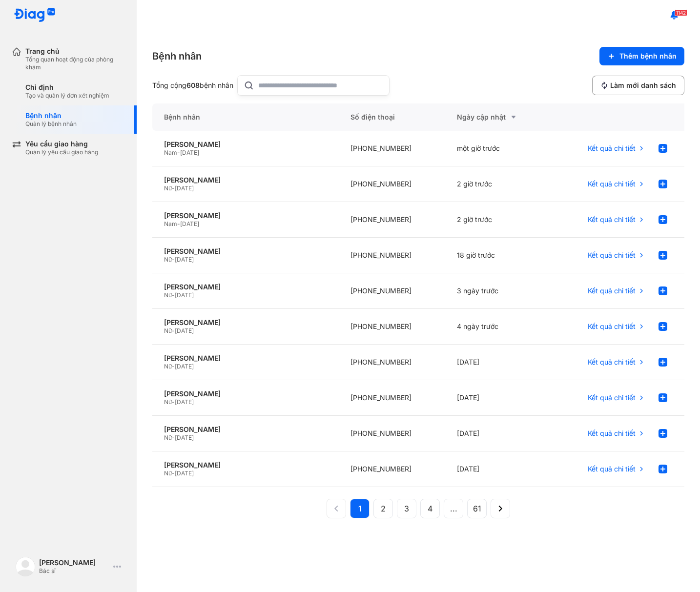  What do you see at coordinates (477, 508) in the screenshot?
I see `span: 61` at bounding box center [477, 508].